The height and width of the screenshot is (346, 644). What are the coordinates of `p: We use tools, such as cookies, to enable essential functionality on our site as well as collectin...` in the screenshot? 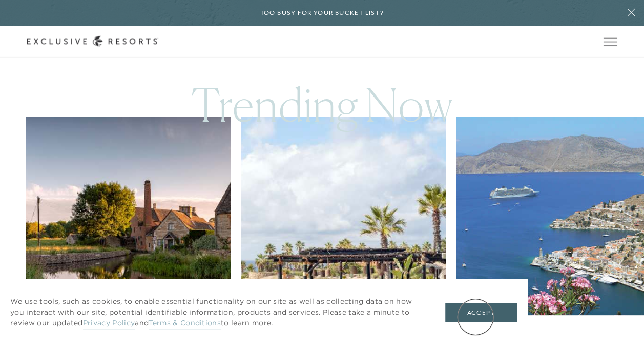 It's located at (217, 312).